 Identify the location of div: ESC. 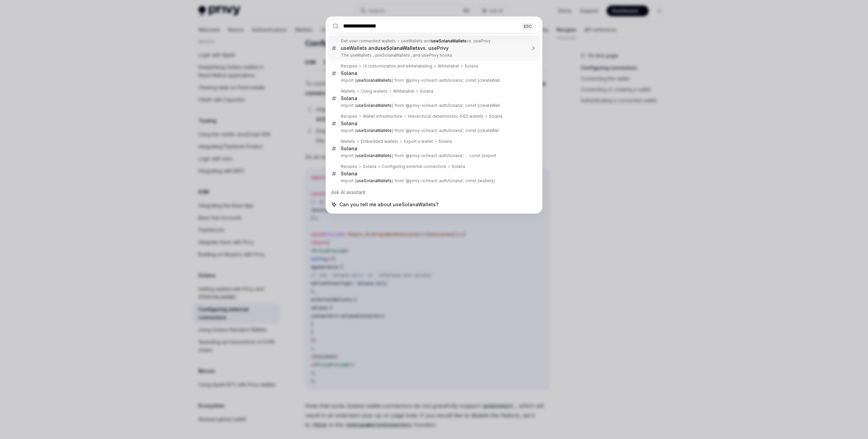
(528, 26).